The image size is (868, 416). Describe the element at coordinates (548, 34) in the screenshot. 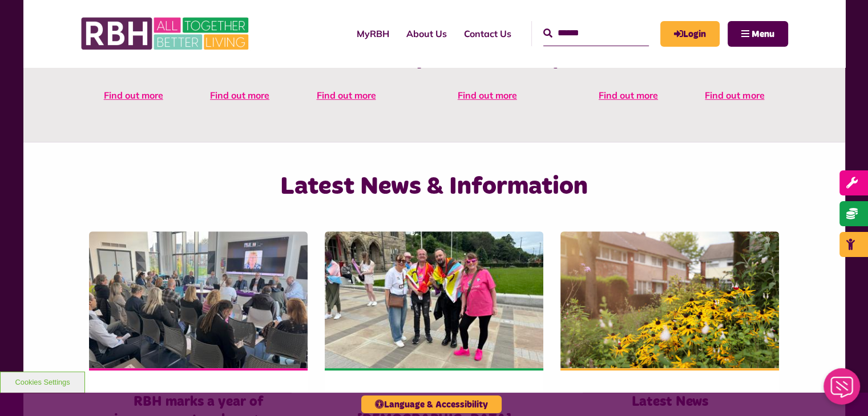

I see `button: search` at that location.